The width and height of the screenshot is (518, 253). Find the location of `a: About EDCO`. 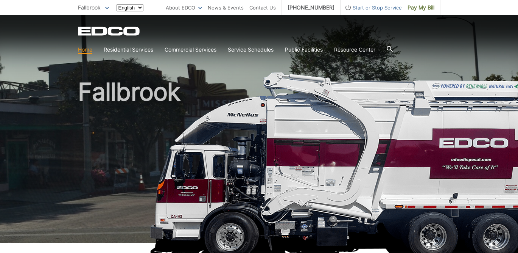

a: About EDCO is located at coordinates (184, 8).